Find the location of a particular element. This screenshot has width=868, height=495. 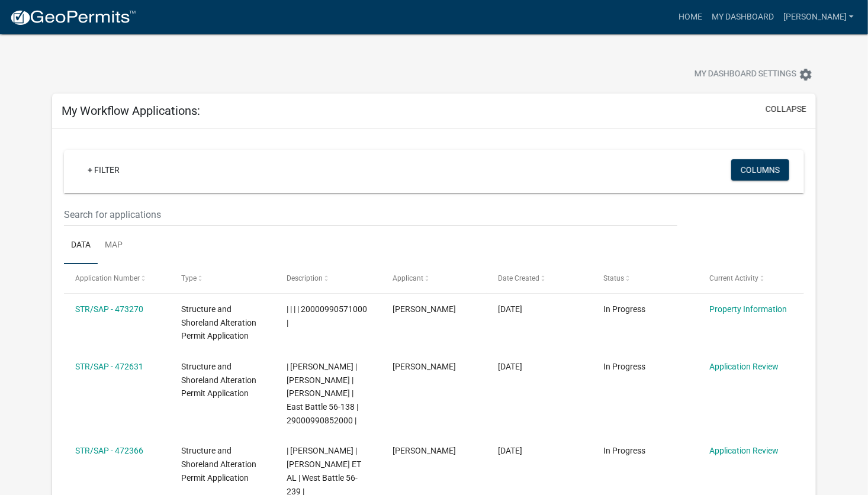

span: Application Number is located at coordinates (107, 278).